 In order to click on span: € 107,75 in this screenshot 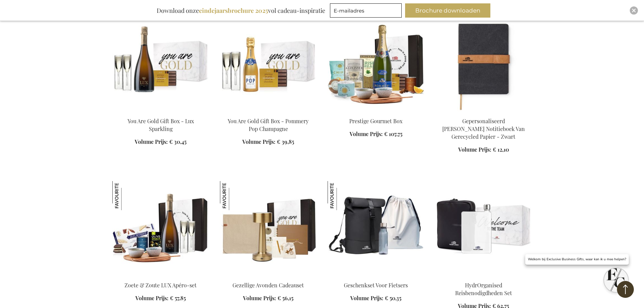, I will do `click(393, 134)`.